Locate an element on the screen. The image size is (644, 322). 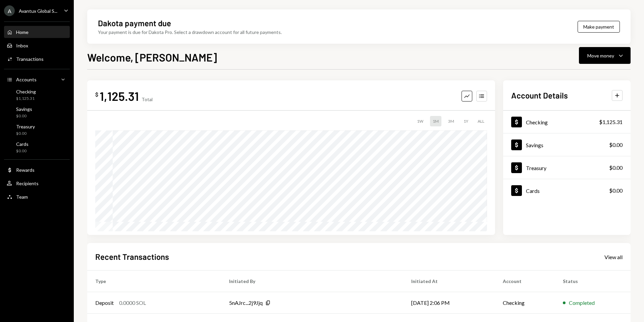
div: Move money is located at coordinates (601, 55).